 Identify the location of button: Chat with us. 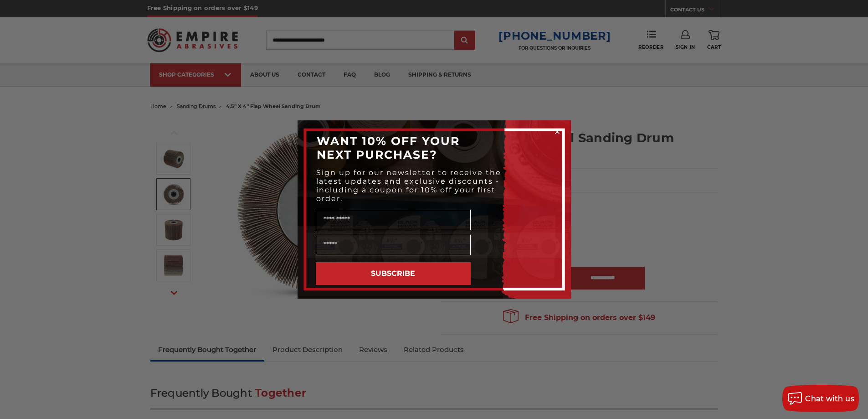
(820, 398).